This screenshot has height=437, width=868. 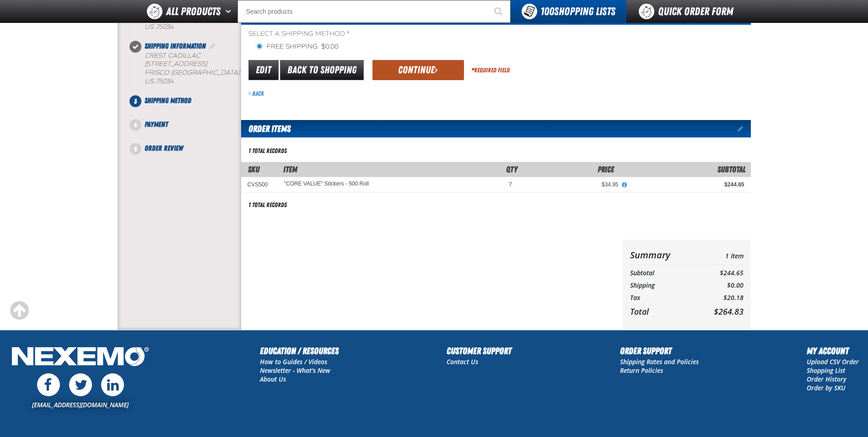 What do you see at coordinates (663, 312) in the screenshot?
I see `th: Total` at bounding box center [663, 312].